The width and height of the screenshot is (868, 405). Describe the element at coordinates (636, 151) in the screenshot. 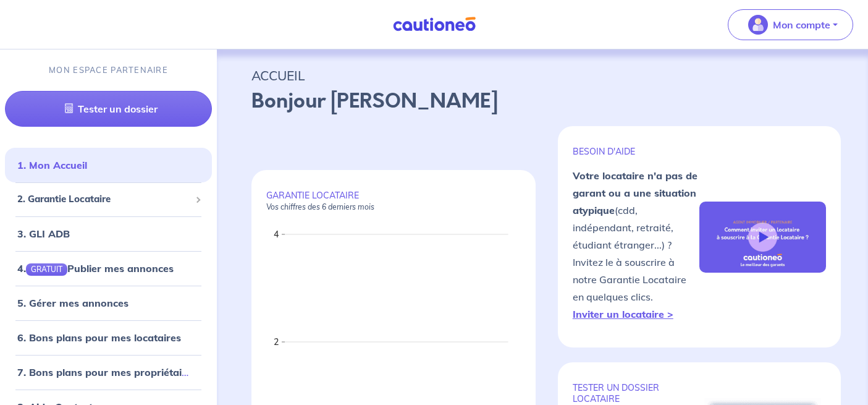

I see `p: BESOIN D'AIDE` at that location.